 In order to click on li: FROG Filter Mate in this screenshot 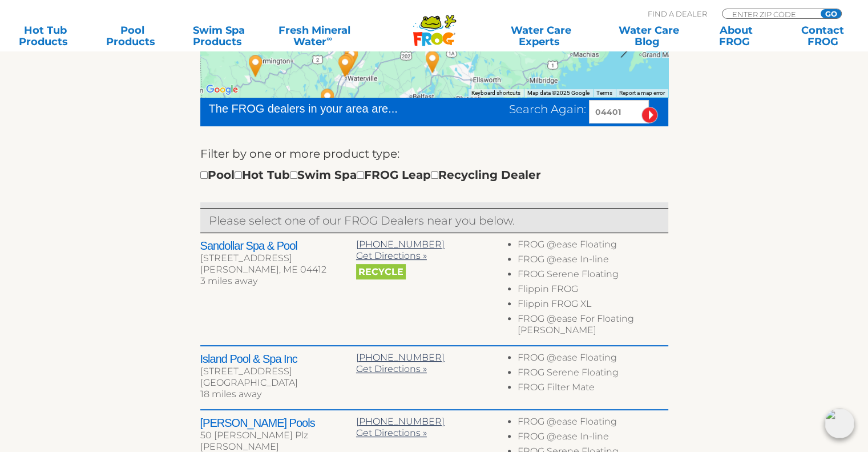, I will do `click(593, 389)`.